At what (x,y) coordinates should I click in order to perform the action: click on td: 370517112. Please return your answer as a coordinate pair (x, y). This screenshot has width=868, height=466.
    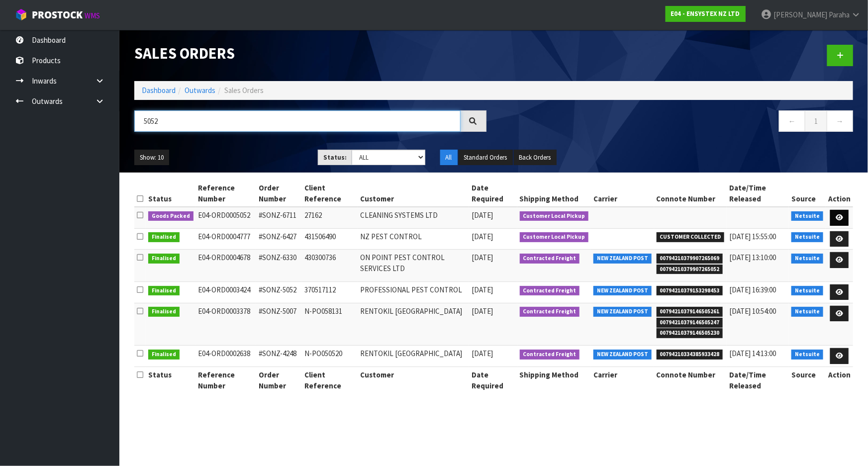
    Looking at the image, I should click on (330, 292).